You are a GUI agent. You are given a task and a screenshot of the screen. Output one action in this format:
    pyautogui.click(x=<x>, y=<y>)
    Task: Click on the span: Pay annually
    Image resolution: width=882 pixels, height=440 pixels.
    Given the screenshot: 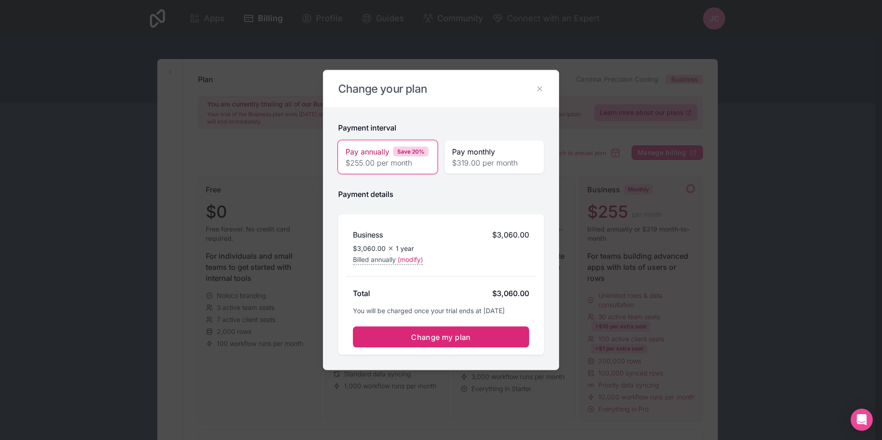 What is the action you would take?
    pyautogui.click(x=367, y=152)
    